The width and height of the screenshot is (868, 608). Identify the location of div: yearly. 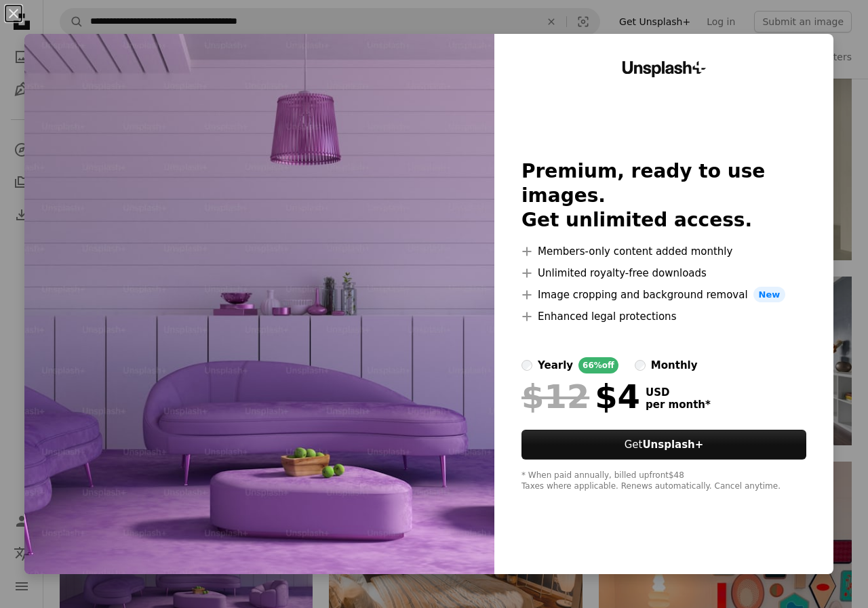
(556, 365).